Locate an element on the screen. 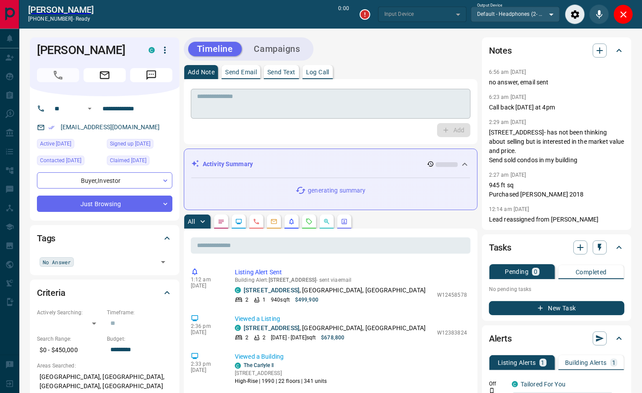 This screenshot has width=642, height=393. p: Log Call is located at coordinates (317, 72).